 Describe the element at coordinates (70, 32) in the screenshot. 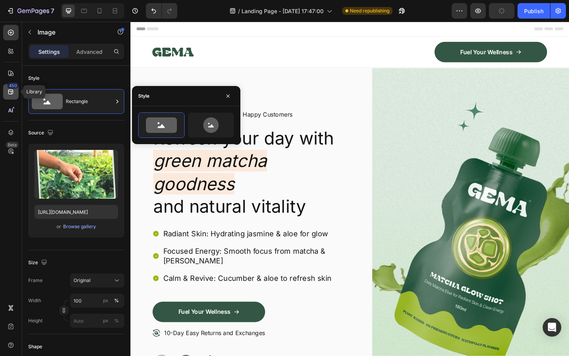

I see `p: Image` at that location.